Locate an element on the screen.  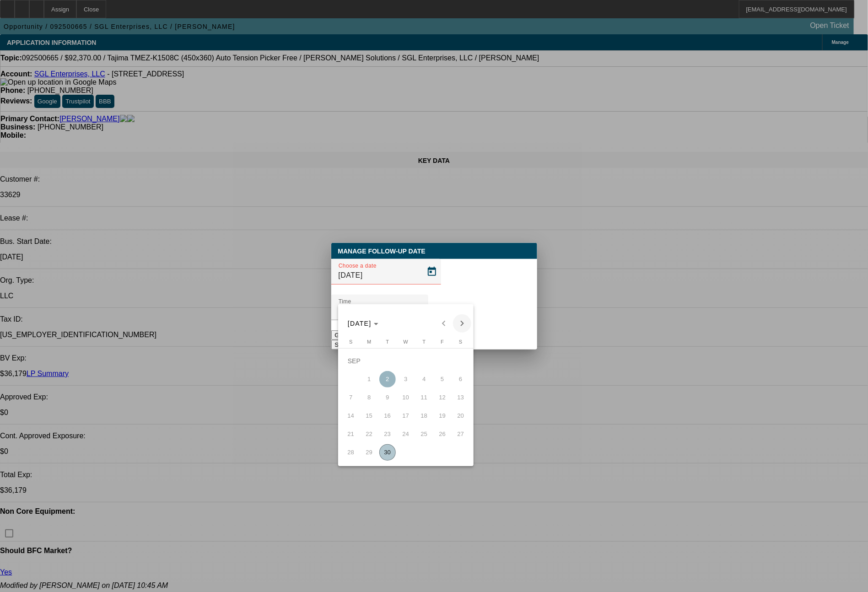
span: 8 is located at coordinates (370, 398).